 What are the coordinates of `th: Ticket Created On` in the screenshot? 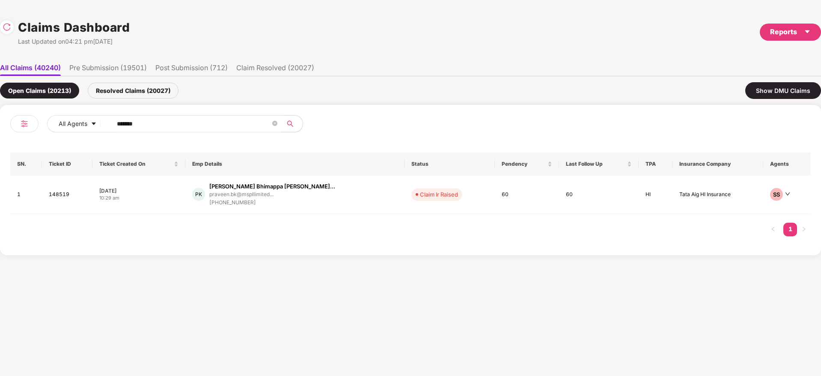 It's located at (139, 164).